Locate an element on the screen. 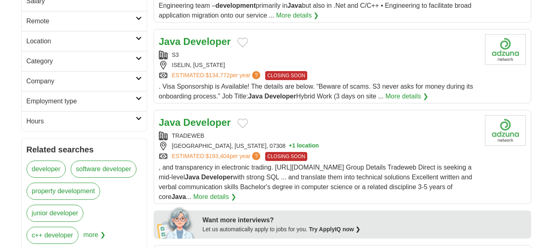  a: junior developer is located at coordinates (55, 213).